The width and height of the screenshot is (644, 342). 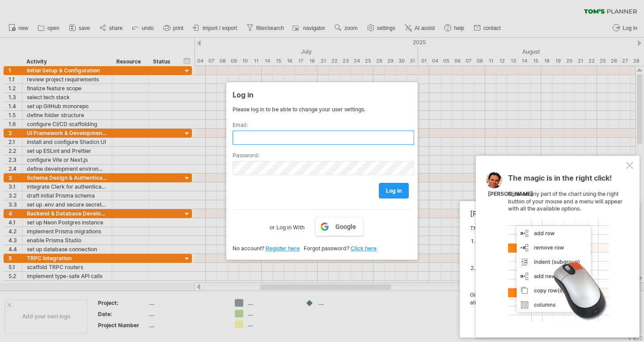 What do you see at coordinates (248, 248) in the screenshot?
I see `span: No account?` at bounding box center [248, 248].